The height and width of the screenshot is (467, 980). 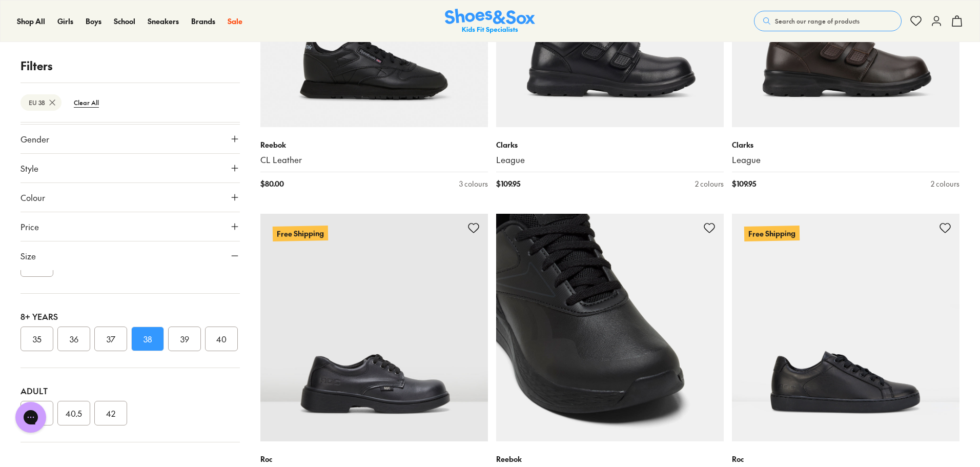 I want to click on btn: EU 38, so click(x=41, y=102).